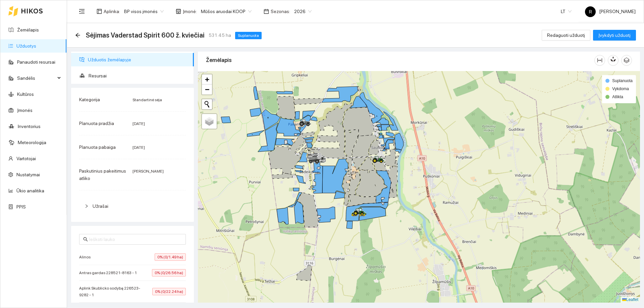 This screenshot has height=308, width=644. What do you see at coordinates (615, 35) in the screenshot?
I see `button: Įvykdyti užduotį` at bounding box center [615, 35].